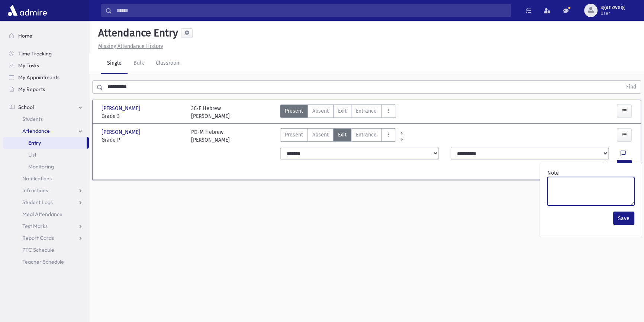  What do you see at coordinates (37, 178) in the screenshot?
I see `span: Notifications` at bounding box center [37, 178].